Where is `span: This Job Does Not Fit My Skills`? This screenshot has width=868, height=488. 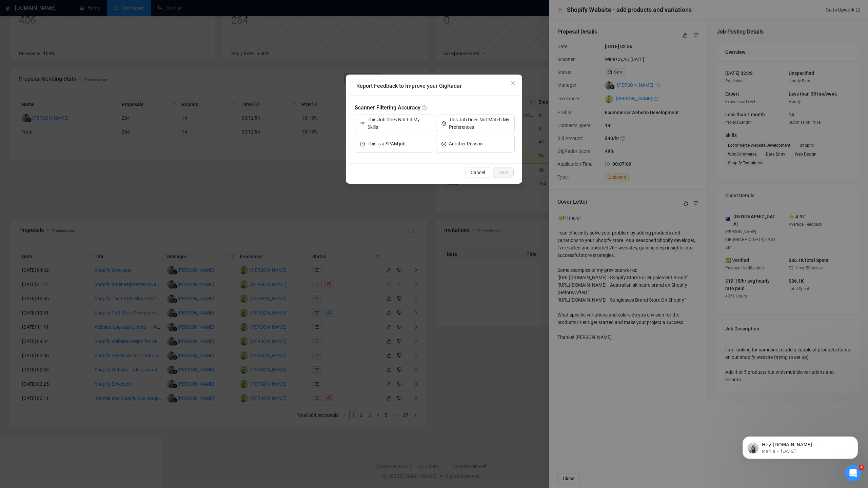 span: This Job Does Not Fit My Skills is located at coordinates (398, 123).